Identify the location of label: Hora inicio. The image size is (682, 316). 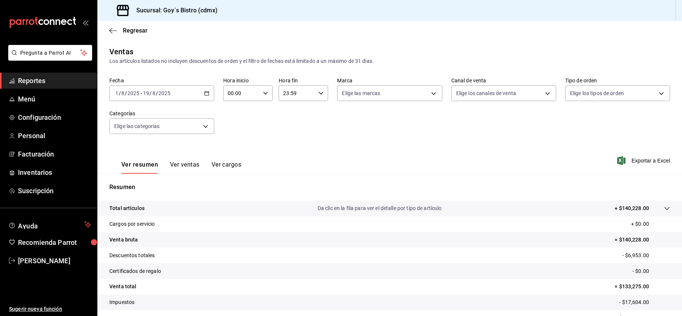
(248, 80).